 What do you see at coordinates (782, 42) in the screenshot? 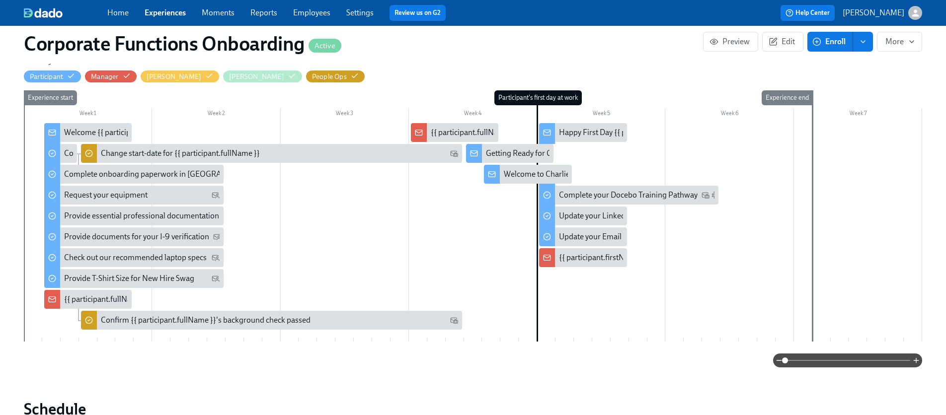
I see `span: Edit` at bounding box center [782, 42].